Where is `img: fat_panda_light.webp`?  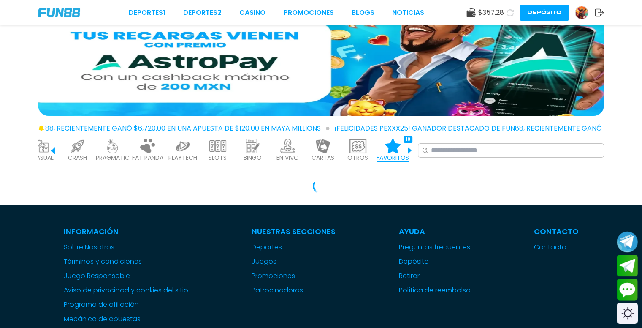
img: fat_panda_light.webp is located at coordinates (148, 146).